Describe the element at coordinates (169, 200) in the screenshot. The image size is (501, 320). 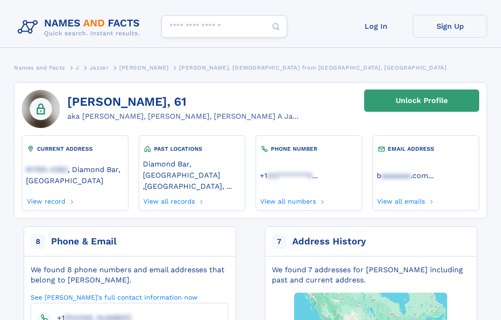
I see `a: View all records` at that location.